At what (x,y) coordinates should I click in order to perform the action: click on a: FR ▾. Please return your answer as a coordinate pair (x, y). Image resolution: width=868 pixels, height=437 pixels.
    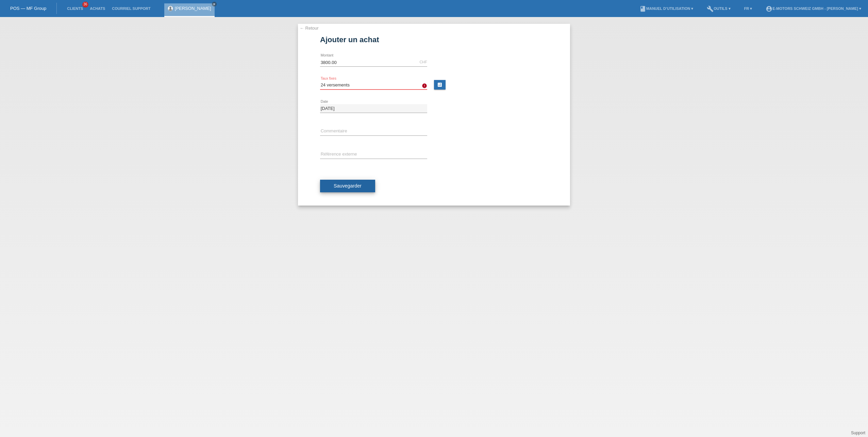
    Looking at the image, I should click on (748, 9).